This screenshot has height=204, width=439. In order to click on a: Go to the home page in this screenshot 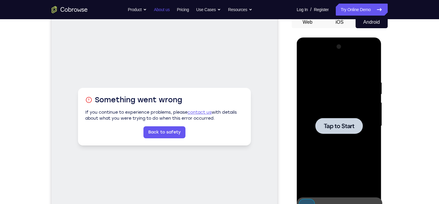, I will do `click(70, 10)`.